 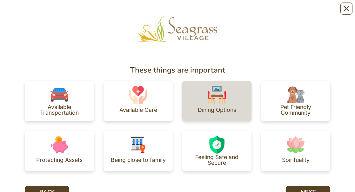 What do you see at coordinates (295, 145) in the screenshot?
I see `img: 408152fd-962e-4097-b432-38a79772b316.png` at bounding box center [295, 145].